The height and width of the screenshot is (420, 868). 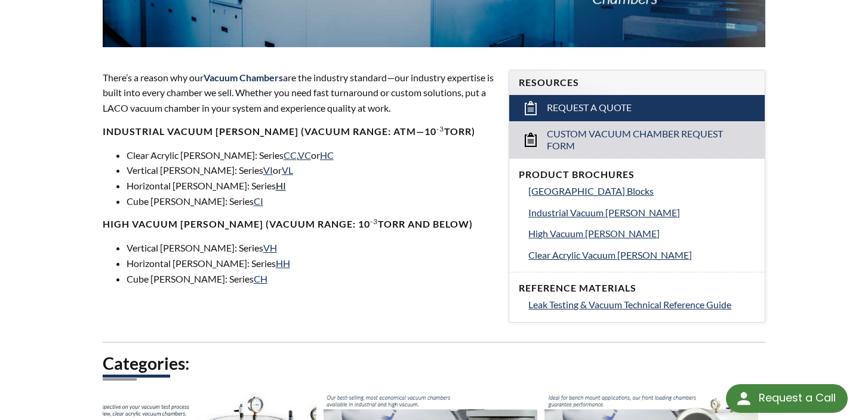 I want to click on a: HH, so click(x=283, y=263).